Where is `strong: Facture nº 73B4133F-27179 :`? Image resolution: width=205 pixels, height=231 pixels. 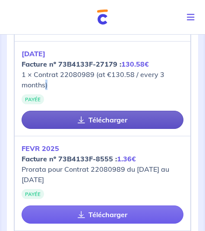 strong: Facture nº 73B4133F-27179 : is located at coordinates (85, 64).